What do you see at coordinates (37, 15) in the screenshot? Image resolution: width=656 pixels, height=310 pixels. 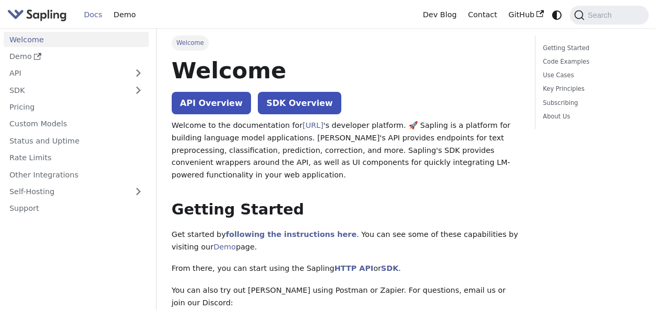 I see `img: Sapling.ai` at bounding box center [37, 15].